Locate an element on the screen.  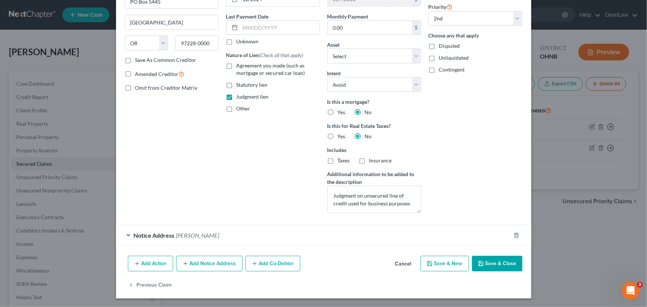
label: Intent is located at coordinates (334, 73).